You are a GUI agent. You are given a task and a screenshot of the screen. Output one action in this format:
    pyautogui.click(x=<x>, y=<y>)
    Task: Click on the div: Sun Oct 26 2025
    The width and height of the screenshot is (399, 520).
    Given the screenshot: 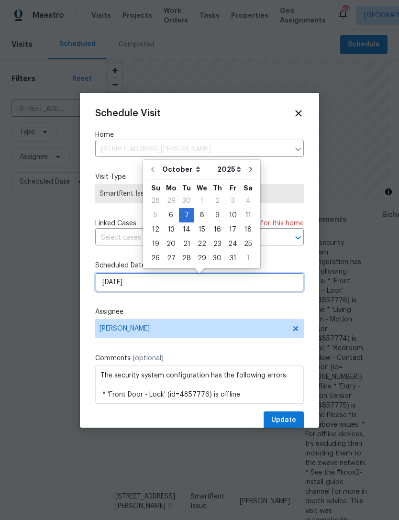 What is the action you would take?
    pyautogui.click(x=156, y=259)
    